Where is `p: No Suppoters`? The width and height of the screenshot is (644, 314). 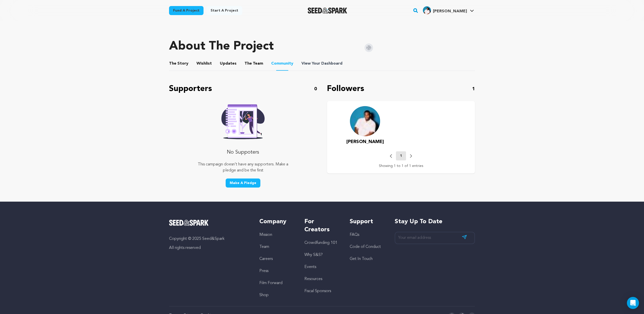 p: No Suppoters is located at coordinates (243, 152).